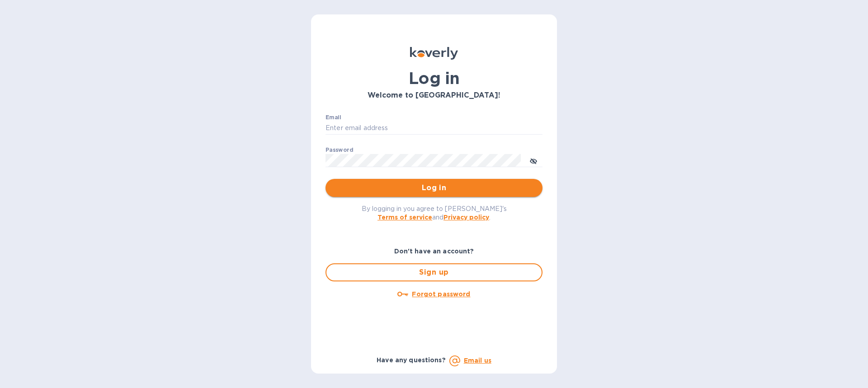 The width and height of the screenshot is (868, 388). Describe the element at coordinates (333, 117) in the screenshot. I see `label: Email` at that location.